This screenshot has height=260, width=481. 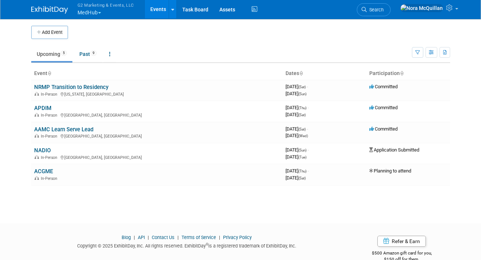 I want to click on th: Event, so click(x=157, y=74).